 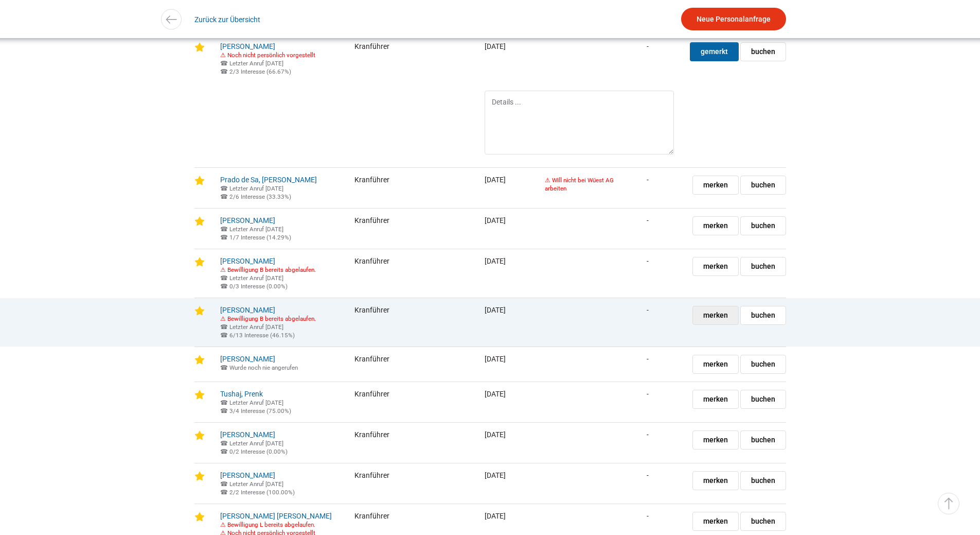 I want to click on small: Letzte Anfrage: 09.07.2025 11:13:16 Interesse: nein, so click(x=253, y=452).